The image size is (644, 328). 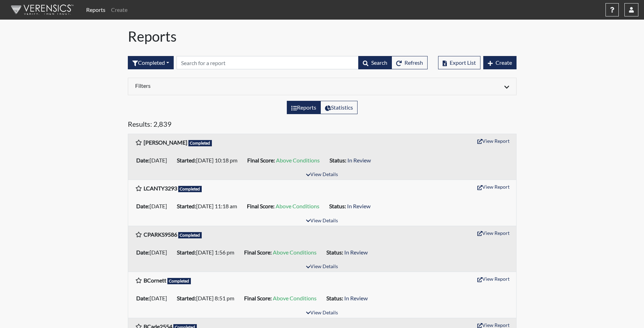 What do you see at coordinates (322, 37) in the screenshot?
I see `h1: Reports` at bounding box center [322, 37].